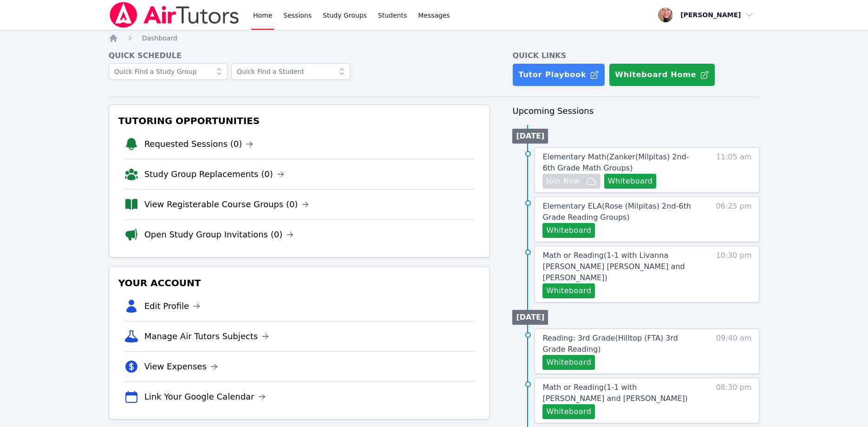 This screenshot has height=427, width=868. Describe the element at coordinates (227, 204) in the screenshot. I see `a: View Registerable Course Groups (0)` at that location.